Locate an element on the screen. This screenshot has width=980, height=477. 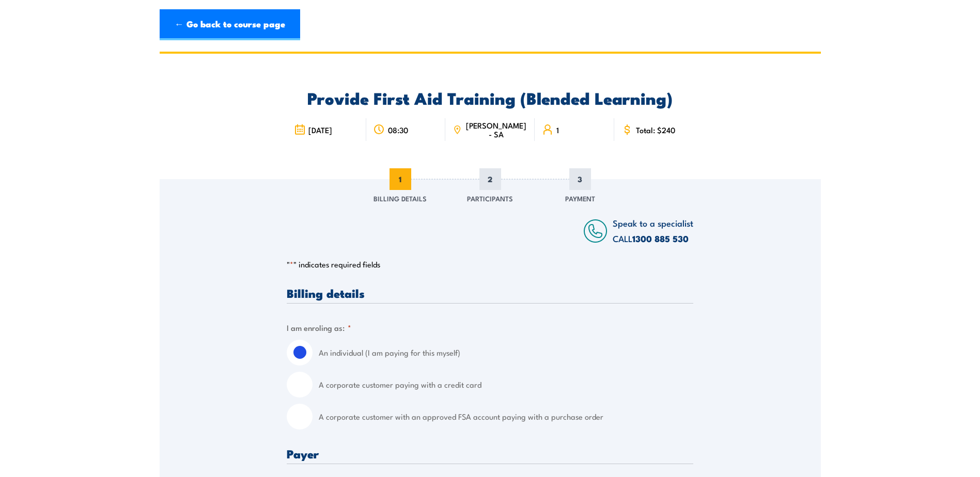
span: Participants is located at coordinates (490, 198).